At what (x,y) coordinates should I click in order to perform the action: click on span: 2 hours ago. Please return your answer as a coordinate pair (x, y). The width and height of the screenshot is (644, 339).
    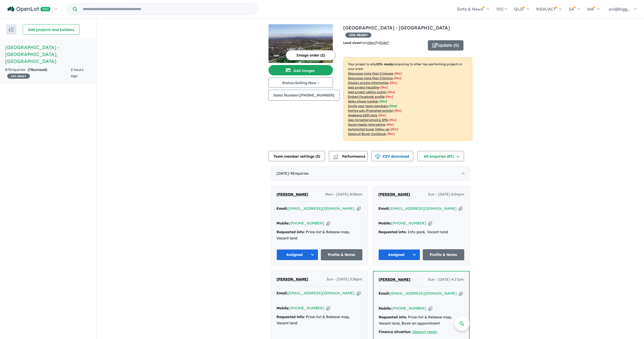
    Looking at the image, I should click on (77, 73).